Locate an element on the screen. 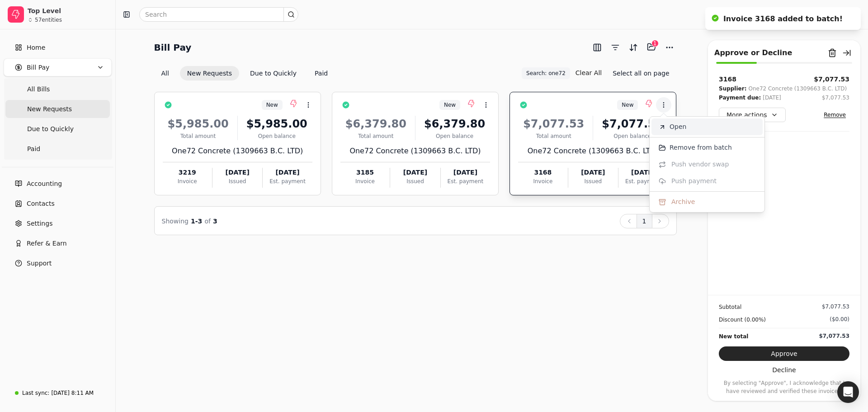  button: Support is located at coordinates (58, 263).